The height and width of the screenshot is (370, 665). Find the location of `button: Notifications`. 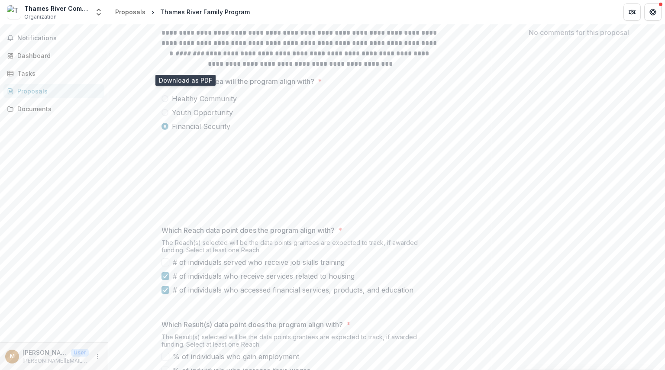

button: Notifications is located at coordinates (54, 38).